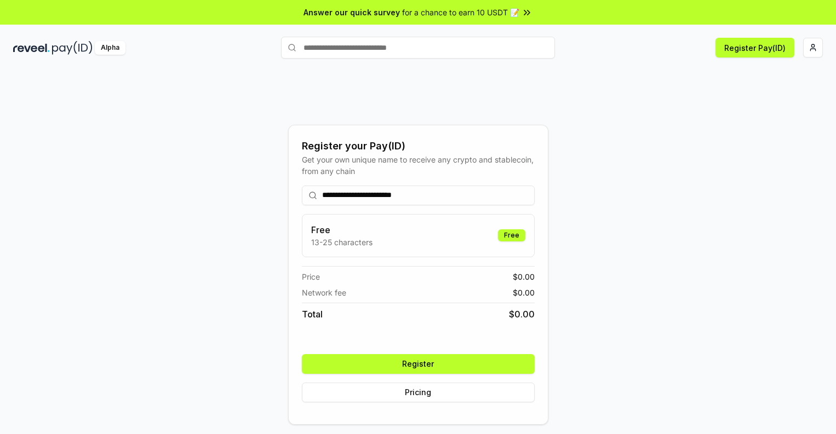 Image resolution: width=836 pixels, height=434 pixels. I want to click on div: Register your Pay(ID), so click(418, 146).